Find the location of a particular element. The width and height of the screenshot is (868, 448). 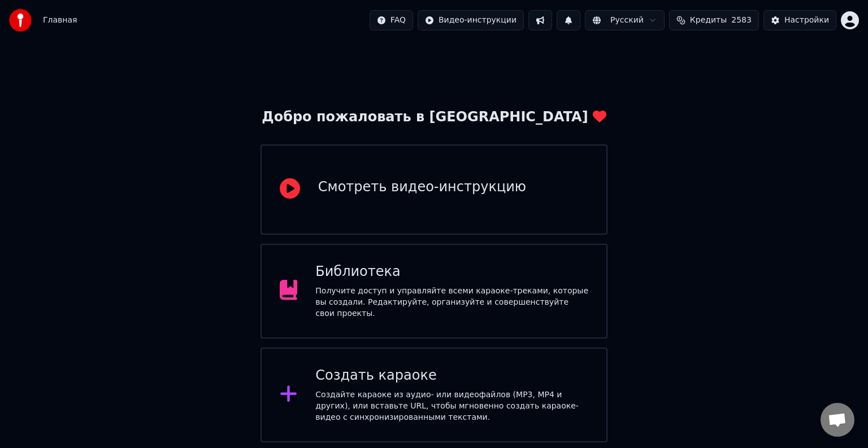

button: Настройки is located at coordinates (800, 20).